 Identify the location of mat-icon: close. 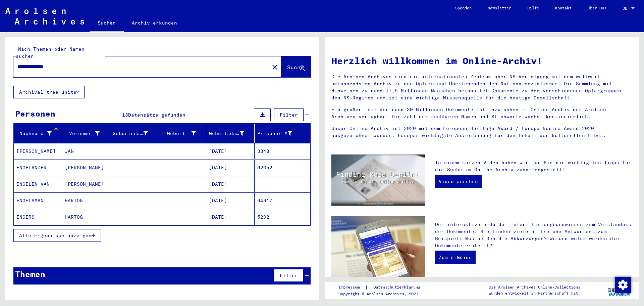
(275, 67).